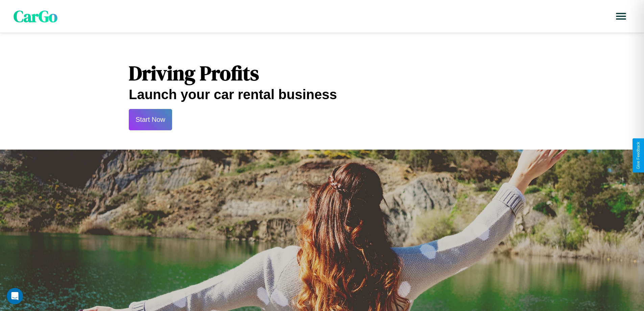  I want to click on h1: Driving Profits, so click(322, 73).